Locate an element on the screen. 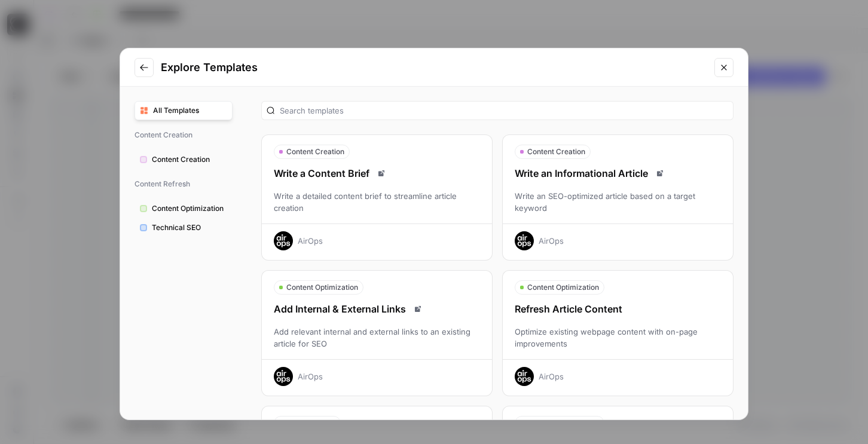 The height and width of the screenshot is (444, 868). button: Content Optimization is located at coordinates (184, 208).